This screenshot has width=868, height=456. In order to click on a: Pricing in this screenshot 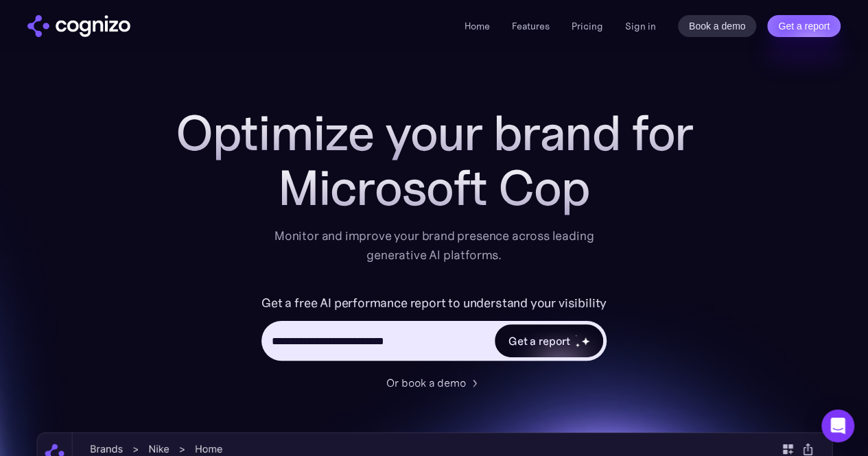, I will do `click(587, 26)`.